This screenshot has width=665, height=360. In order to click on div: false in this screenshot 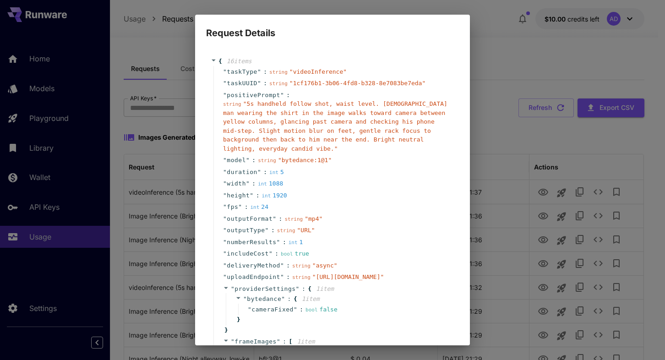, I will do `click(322, 310)`.